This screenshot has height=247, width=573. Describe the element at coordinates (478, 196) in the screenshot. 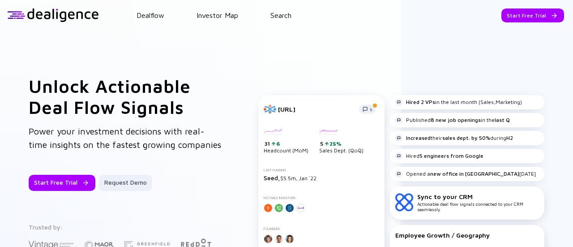

I see `div: Sync to your CRM` at that location.